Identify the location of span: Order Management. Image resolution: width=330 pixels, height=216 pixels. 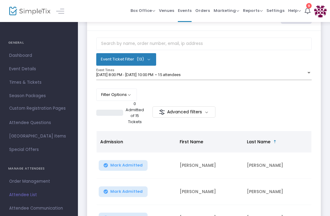
(39, 182).